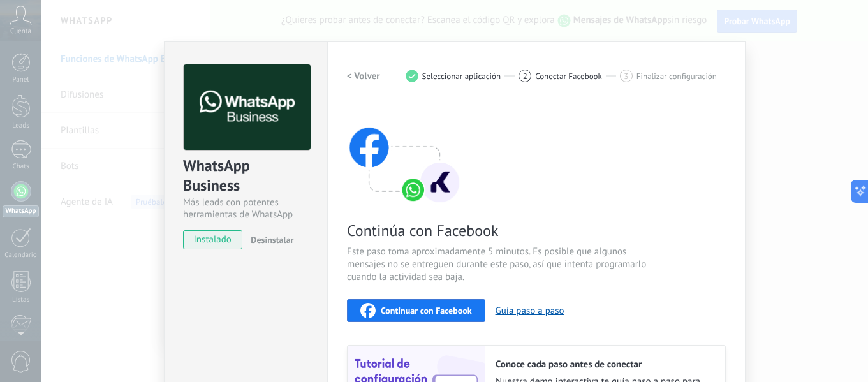 The width and height of the screenshot is (868, 382). What do you see at coordinates (404, 154) in the screenshot?
I see `img: connect with facebook` at bounding box center [404, 154].